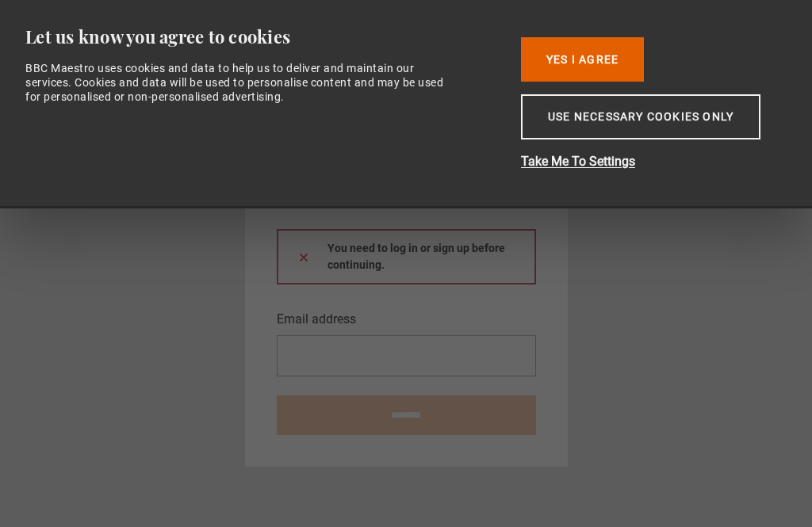 The width and height of the screenshot is (812, 527). What do you see at coordinates (261, 37) in the screenshot?
I see `div: Let us know you agree to cookies` at bounding box center [261, 37].